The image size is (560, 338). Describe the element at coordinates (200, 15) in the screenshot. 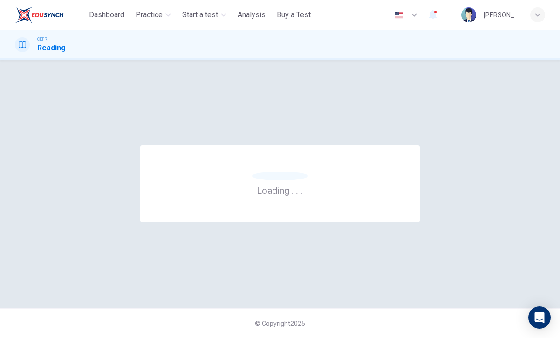

I see `span: Start a test` at that location.